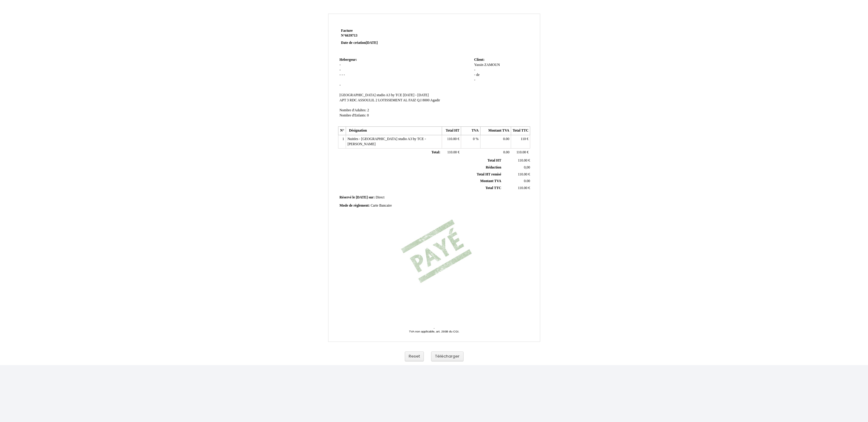 This screenshot has height=422, width=868. I want to click on span: Total TTC, so click(493, 188).